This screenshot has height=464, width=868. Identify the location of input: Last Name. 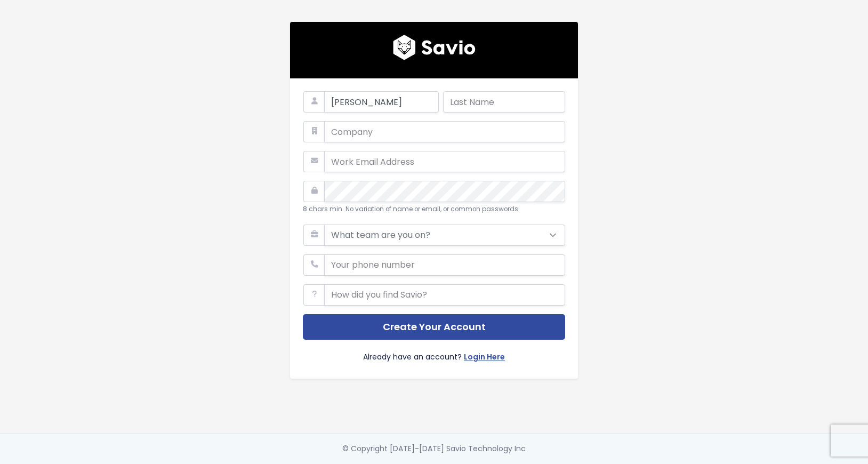
(504, 102).